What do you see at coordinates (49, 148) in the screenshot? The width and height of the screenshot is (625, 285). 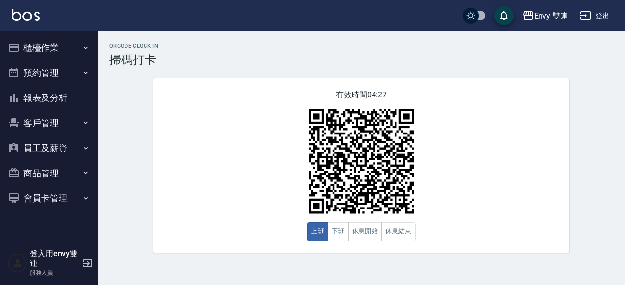 I see `button: 員工及薪資` at bounding box center [49, 148].